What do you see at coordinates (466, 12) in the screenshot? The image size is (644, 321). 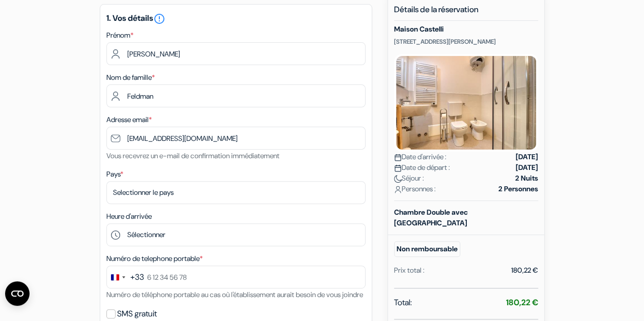 I see `h5: Détails de la réservation` at bounding box center [466, 12].